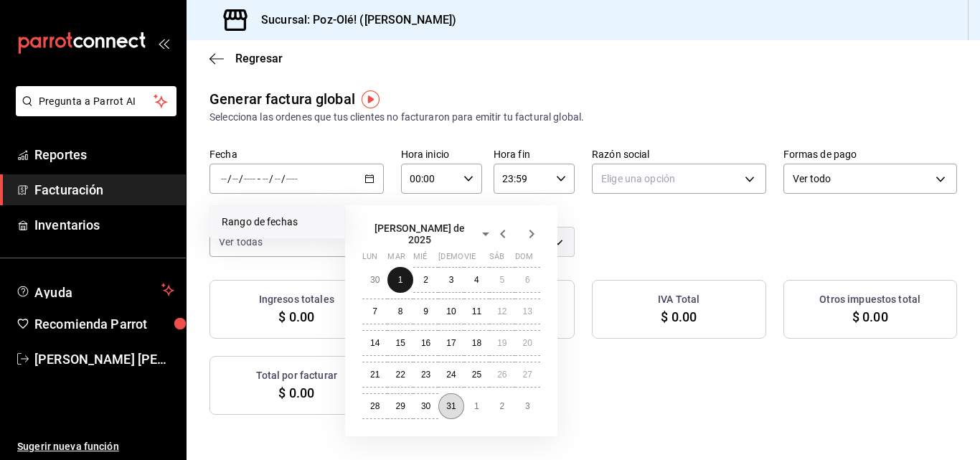 The width and height of the screenshot is (980, 460). I want to click on button: 17 de julio de 2025, so click(451, 343).